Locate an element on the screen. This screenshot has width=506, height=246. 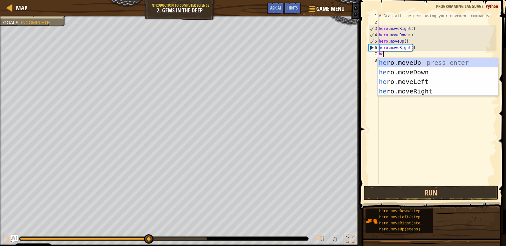
div: 5 is located at coordinates (374, 41).